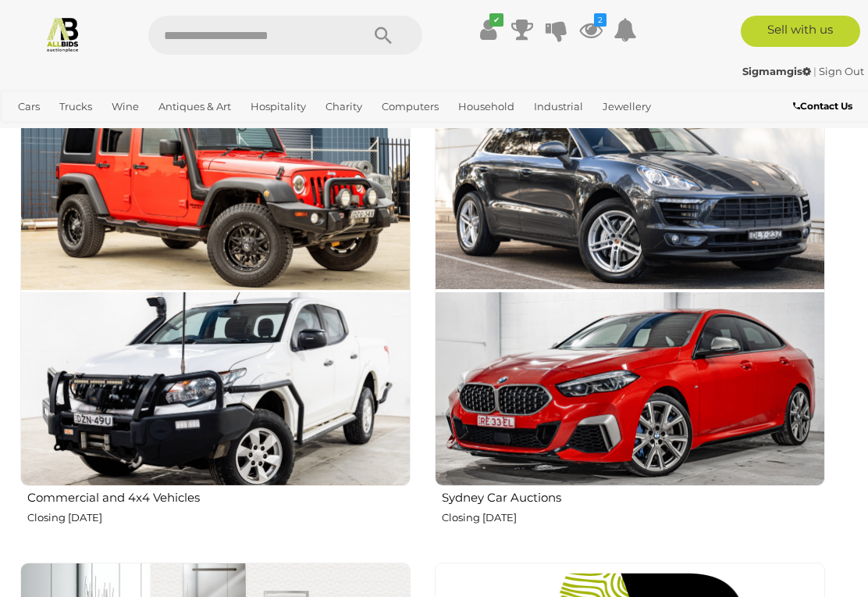  Describe the element at coordinates (627, 106) in the screenshot. I see `a: Jewellery` at that location.